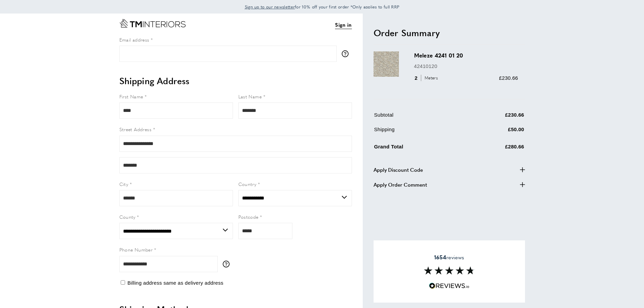 The height and width of the screenshot is (308, 644). What do you see at coordinates (136, 249) in the screenshot?
I see `span: Phone Number` at bounding box center [136, 249].